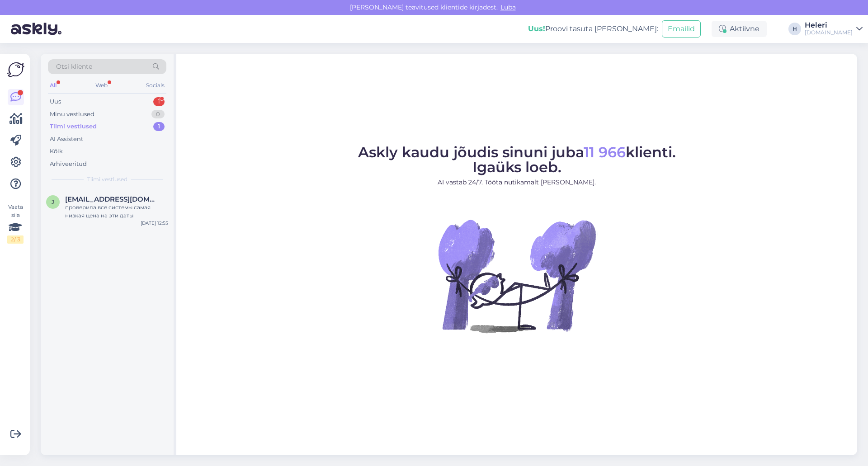 The image size is (868, 466). Describe the element at coordinates (681, 29) in the screenshot. I see `button: Emailid` at that location.